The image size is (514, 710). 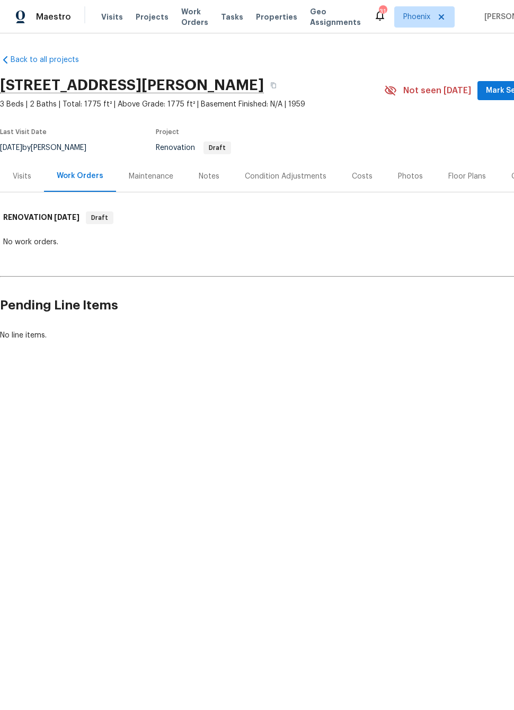 What do you see at coordinates (209, 176) in the screenshot?
I see `div: Notes` at bounding box center [209, 176].